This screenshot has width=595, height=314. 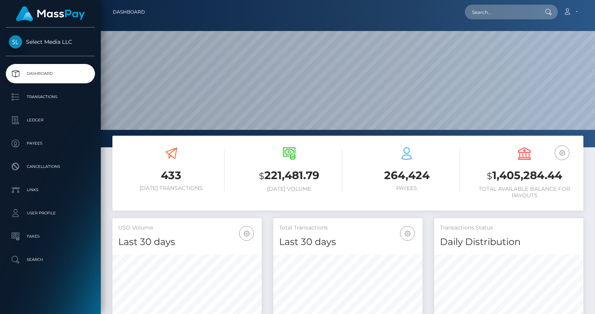 I want to click on h4: Daily Distribution, so click(x=509, y=242).